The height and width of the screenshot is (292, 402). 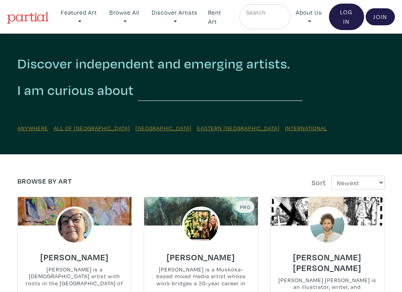 I want to click on a: Discover Artists, so click(x=175, y=17).